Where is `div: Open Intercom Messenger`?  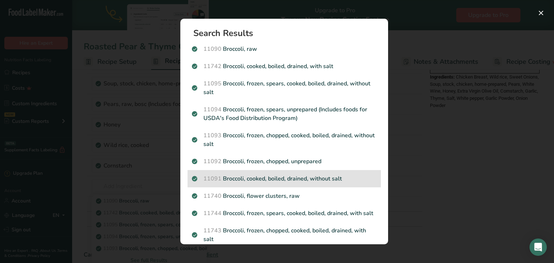
div: Open Intercom Messenger is located at coordinates (538, 247).